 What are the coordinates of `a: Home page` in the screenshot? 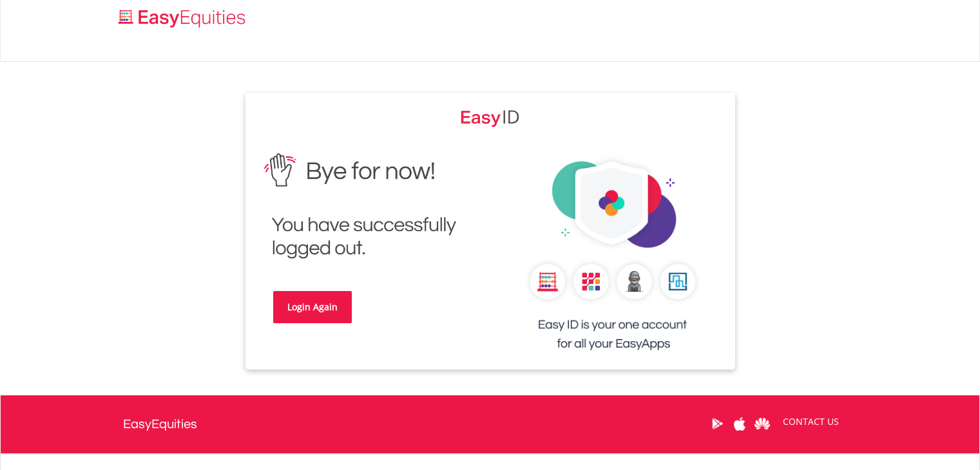 It's located at (182, 16).